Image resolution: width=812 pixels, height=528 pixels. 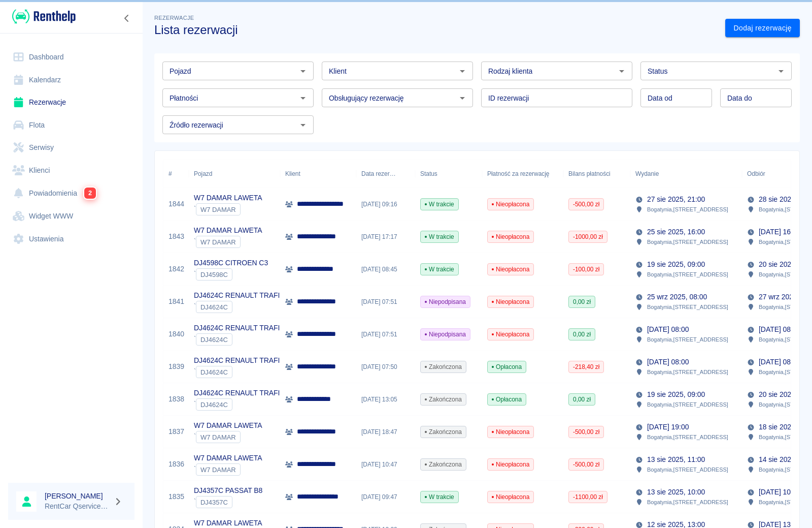 I want to click on a: Rezerwacje, so click(x=71, y=102).